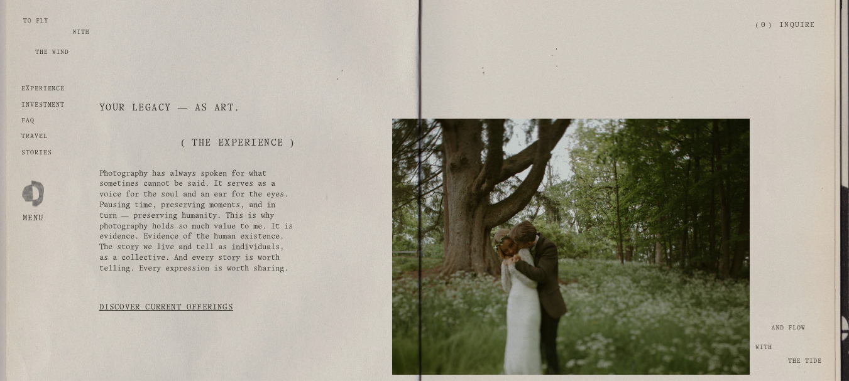 The image size is (849, 381). I want to click on strong: FAQ, so click(28, 121).